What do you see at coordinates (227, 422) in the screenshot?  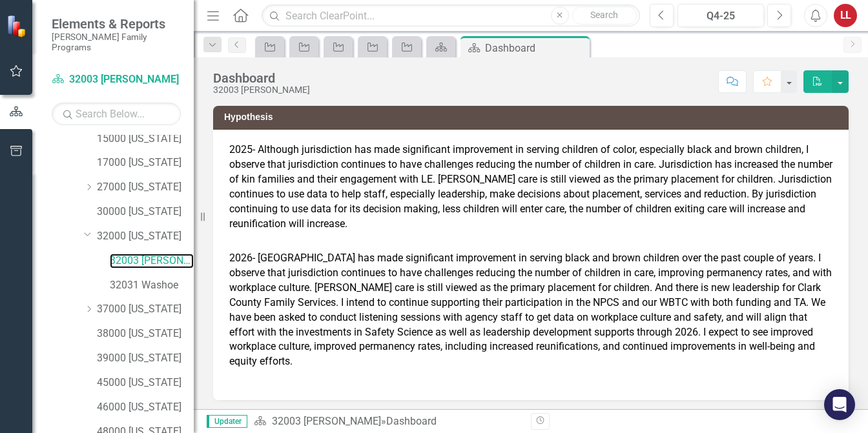 I see `span: Updater` at bounding box center [227, 422].